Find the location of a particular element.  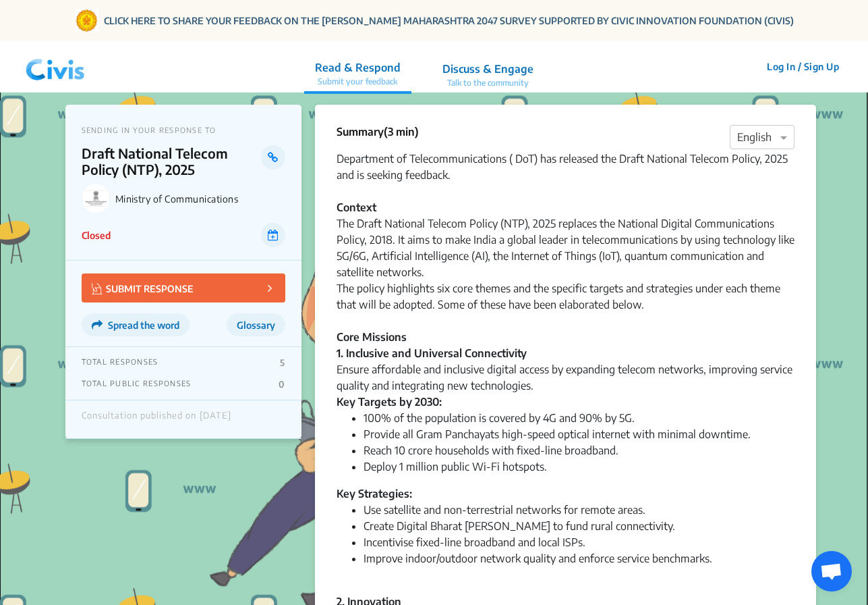

p: TOTAL RESPONSES is located at coordinates (120, 362).